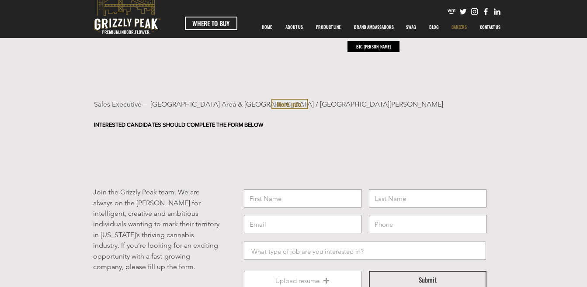  Describe the element at coordinates (497, 11) in the screenshot. I see `img: Likedin` at that location.